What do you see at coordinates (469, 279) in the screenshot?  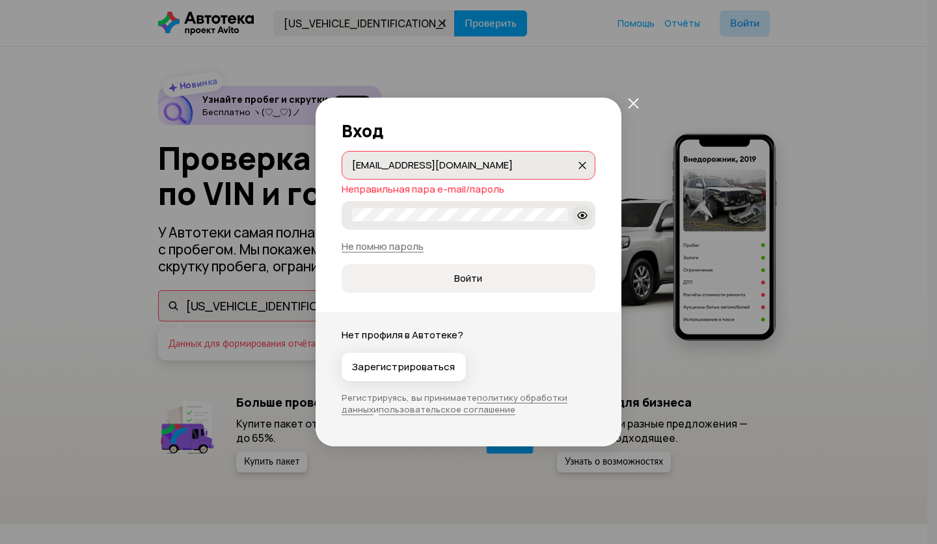 I see `button: Войти` at bounding box center [469, 279].